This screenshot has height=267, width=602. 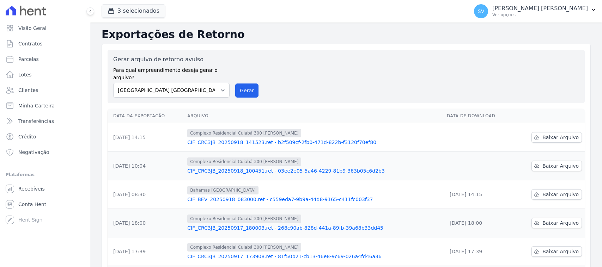 What do you see at coordinates (45, 121) in the screenshot?
I see `a: Transferências` at bounding box center [45, 121].